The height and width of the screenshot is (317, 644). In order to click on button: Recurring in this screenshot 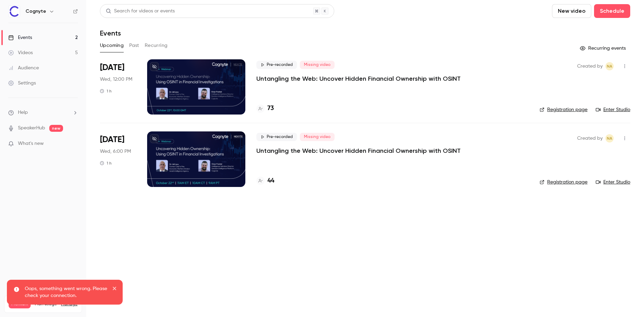, I will do `click(156, 46)`.